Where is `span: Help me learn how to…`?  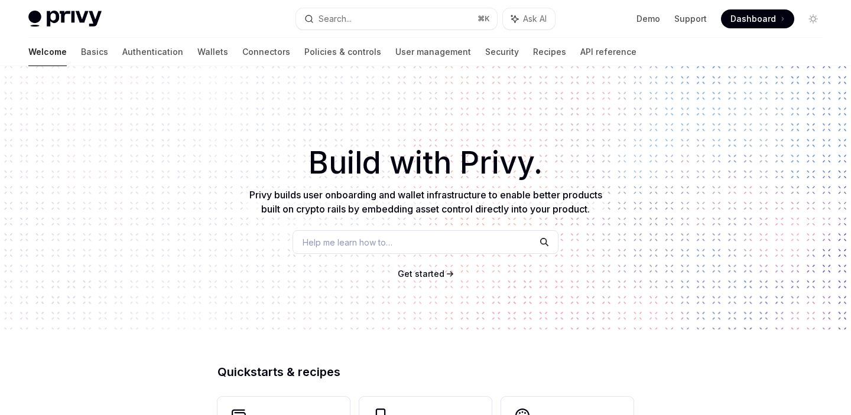 span: Help me learn how to… is located at coordinates (347, 242).